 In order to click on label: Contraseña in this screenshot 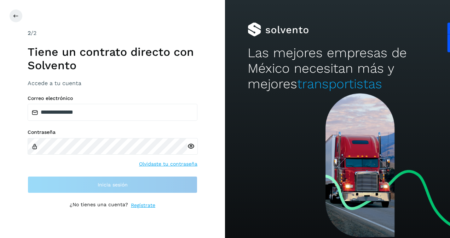, I will do `click(112, 132)`.